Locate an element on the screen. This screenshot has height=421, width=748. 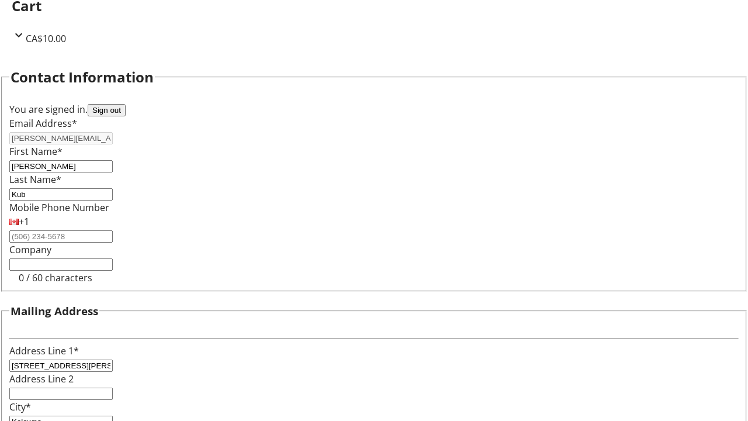
label: Address Line 2 is located at coordinates (41, 378).